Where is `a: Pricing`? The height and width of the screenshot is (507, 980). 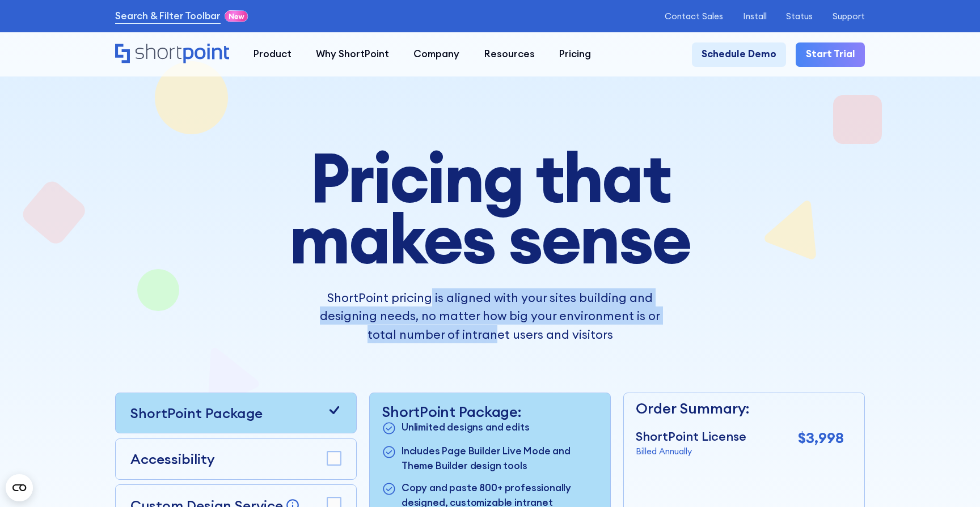 a: Pricing is located at coordinates (574, 54).